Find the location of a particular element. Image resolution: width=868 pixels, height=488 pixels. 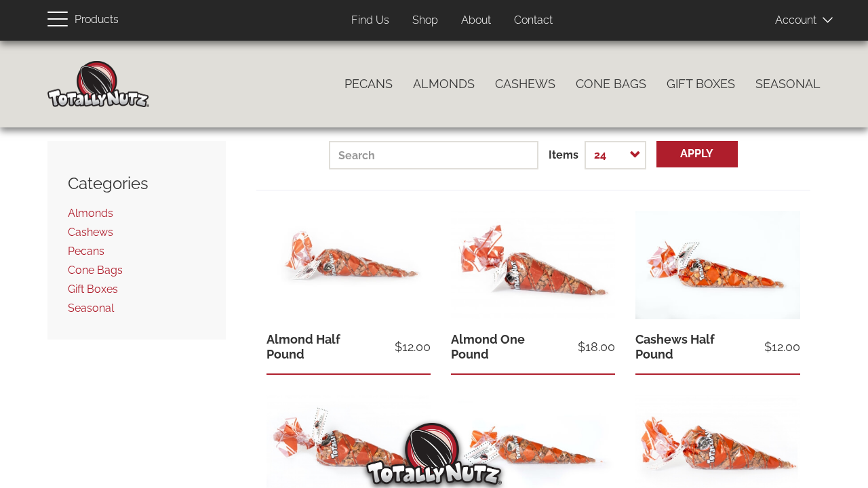

span: Cone Bags is located at coordinates (95, 270).